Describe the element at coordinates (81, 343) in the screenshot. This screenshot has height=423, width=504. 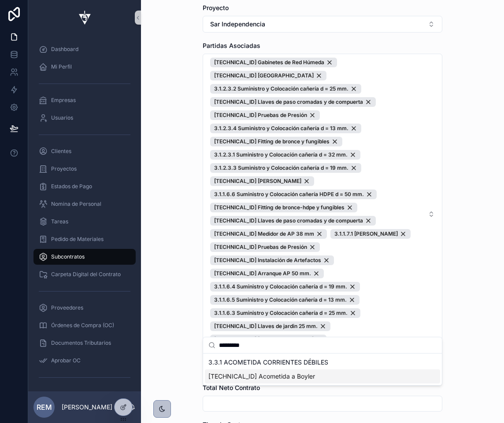
I see `span: Documentos Tributarios` at that location.